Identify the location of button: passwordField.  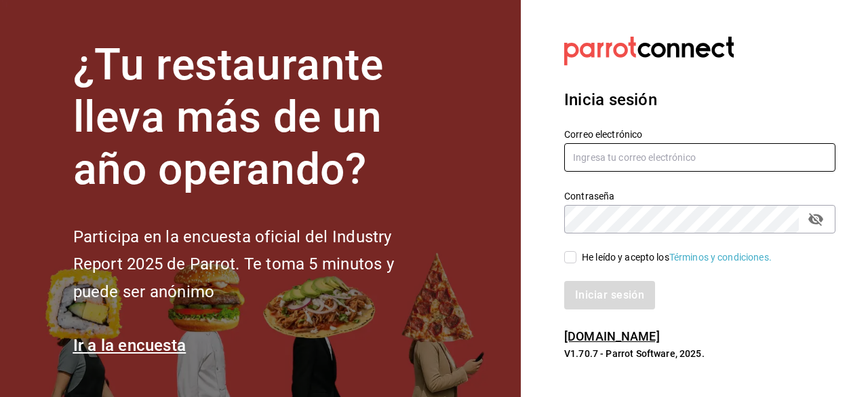
(816, 220).